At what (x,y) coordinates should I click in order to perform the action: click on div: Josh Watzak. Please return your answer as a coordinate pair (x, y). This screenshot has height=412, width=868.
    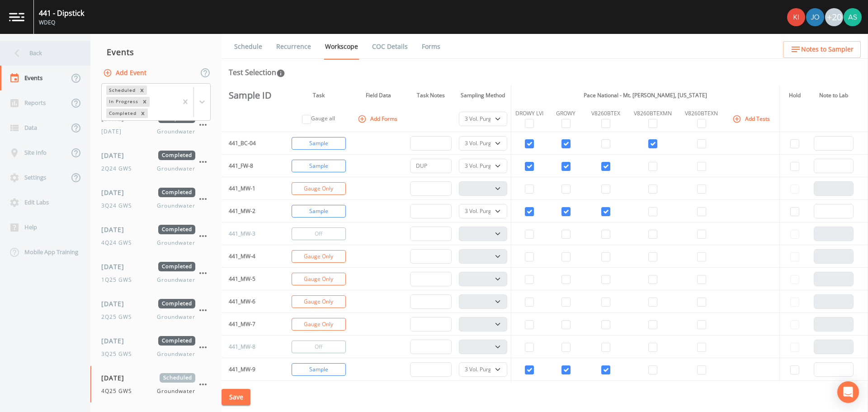
    Looking at the image, I should click on (815, 17).